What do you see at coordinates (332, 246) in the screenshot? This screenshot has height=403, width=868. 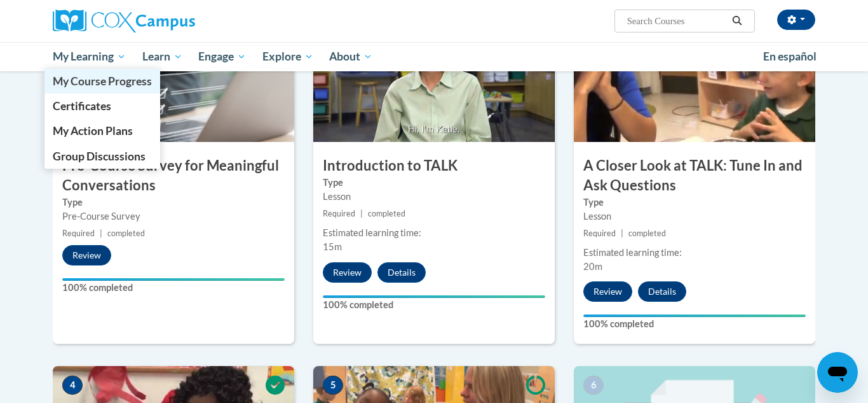 I see `span: 15m` at bounding box center [332, 246].